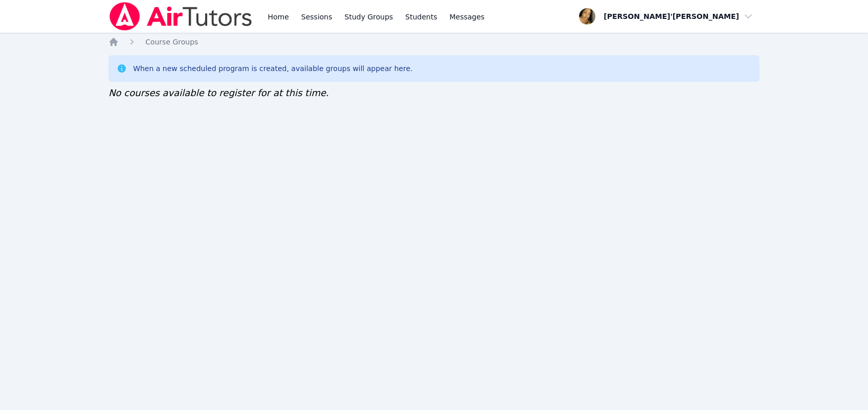 The width and height of the screenshot is (868, 410). Describe the element at coordinates (171, 42) in the screenshot. I see `a: Course Groups` at that location.